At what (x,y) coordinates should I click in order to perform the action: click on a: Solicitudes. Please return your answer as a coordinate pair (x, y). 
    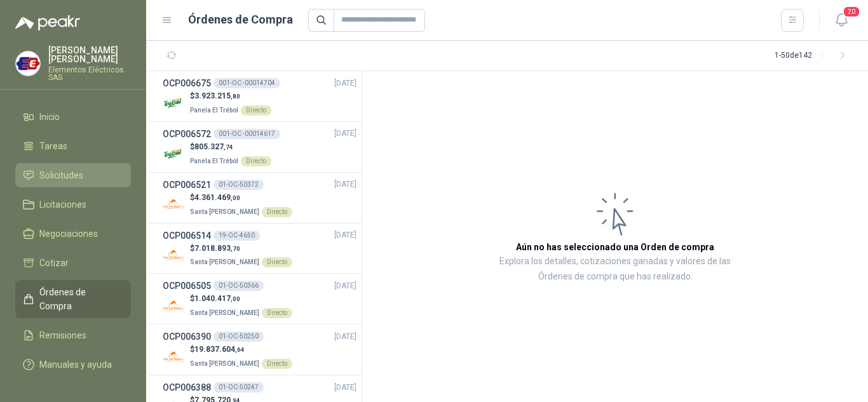
    Looking at the image, I should click on (73, 175).